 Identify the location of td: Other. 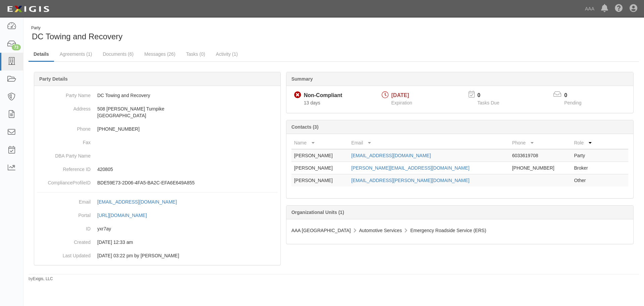
(586, 180).